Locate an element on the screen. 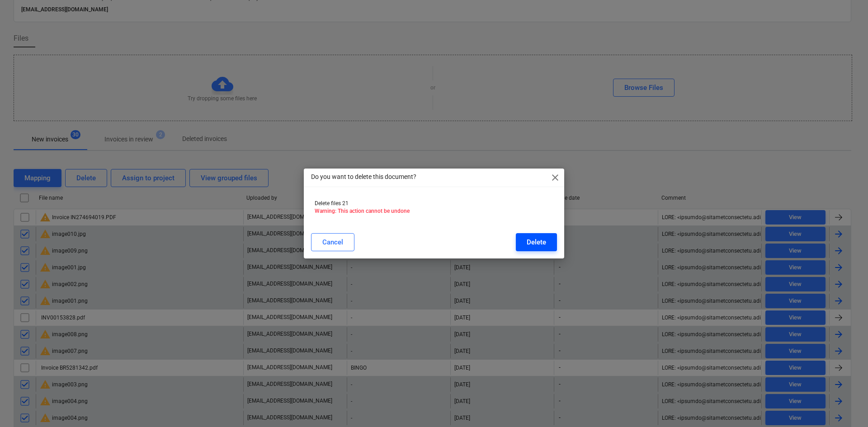  div: Cancel is located at coordinates (333, 242).